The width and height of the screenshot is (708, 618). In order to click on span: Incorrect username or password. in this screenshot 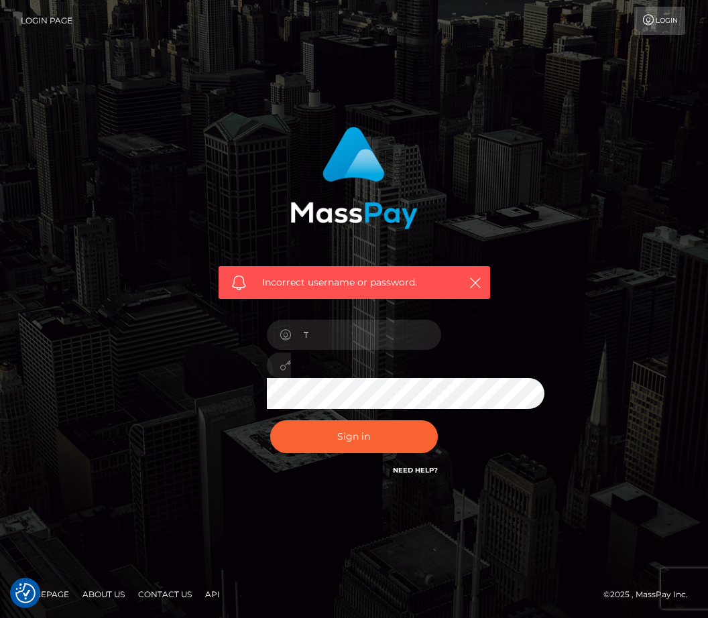, I will do `click(357, 282)`.